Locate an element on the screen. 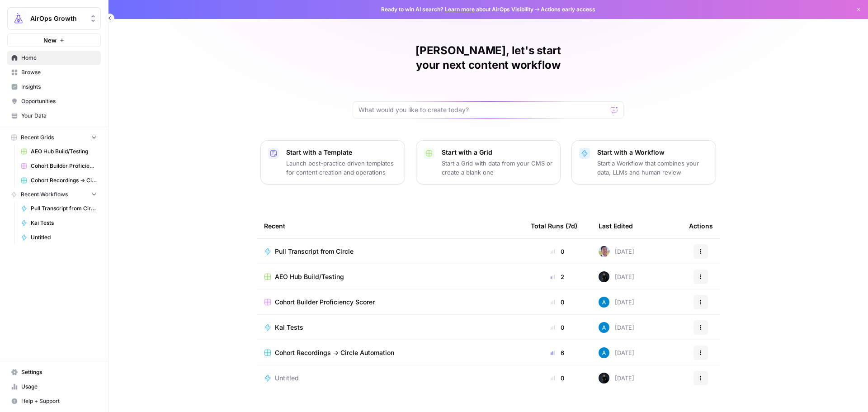 This screenshot has height=412, width=868. p: Start with a Template is located at coordinates (342, 153).